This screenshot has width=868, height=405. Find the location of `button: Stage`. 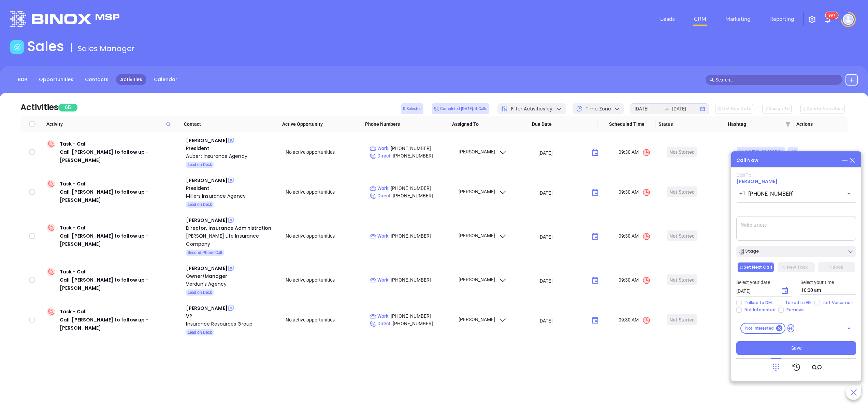

button: Stage is located at coordinates (796, 252).